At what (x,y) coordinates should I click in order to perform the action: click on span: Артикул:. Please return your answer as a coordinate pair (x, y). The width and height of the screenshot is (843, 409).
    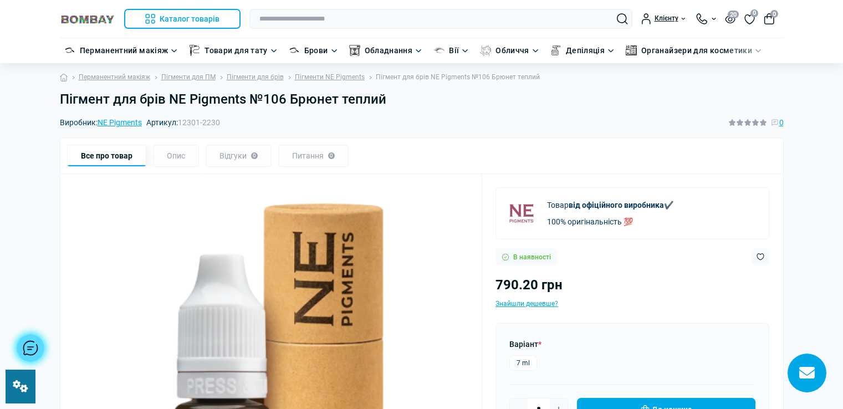
    Looking at the image, I should click on (183, 123).